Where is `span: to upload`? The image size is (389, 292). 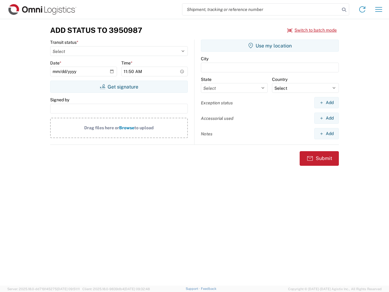 span: to upload is located at coordinates (144, 128).